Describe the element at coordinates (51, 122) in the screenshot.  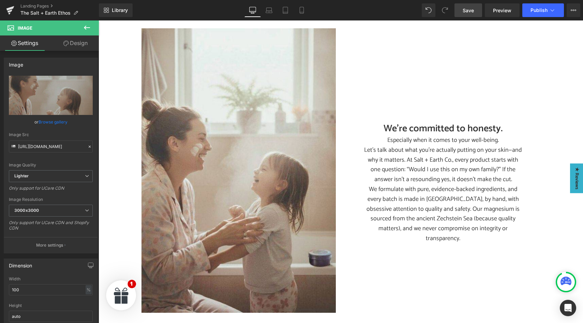
I see `div: or` at that location.